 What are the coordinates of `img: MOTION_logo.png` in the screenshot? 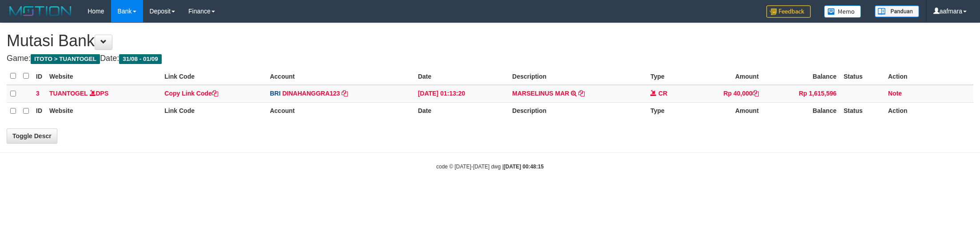 It's located at (40, 11).